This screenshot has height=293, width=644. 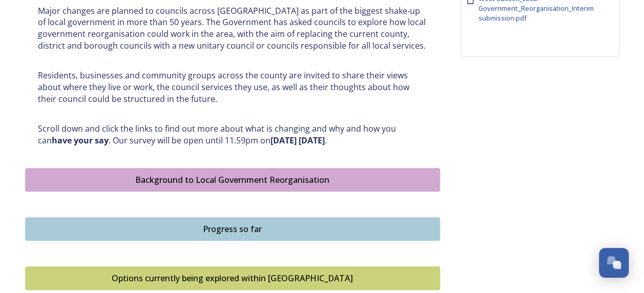 I want to click on strong: have your say, so click(x=80, y=141).